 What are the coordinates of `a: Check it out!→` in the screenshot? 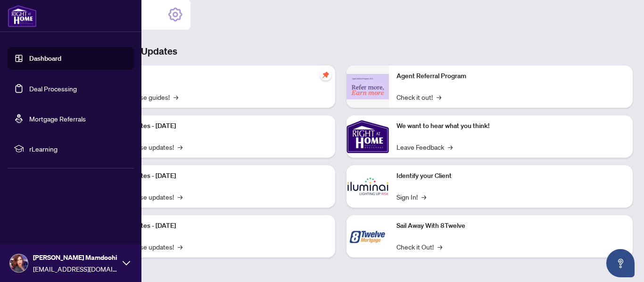 It's located at (419, 97).